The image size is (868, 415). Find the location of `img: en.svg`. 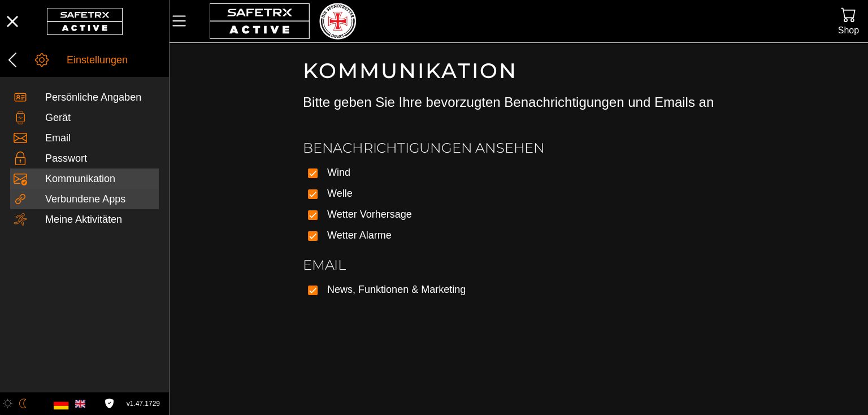

img: en.svg is located at coordinates (80, 403).